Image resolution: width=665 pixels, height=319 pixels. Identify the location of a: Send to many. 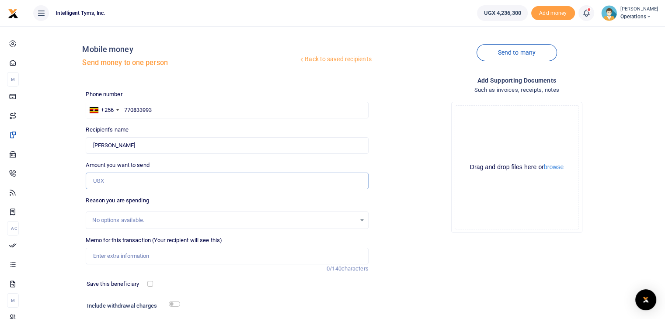
(517, 52).